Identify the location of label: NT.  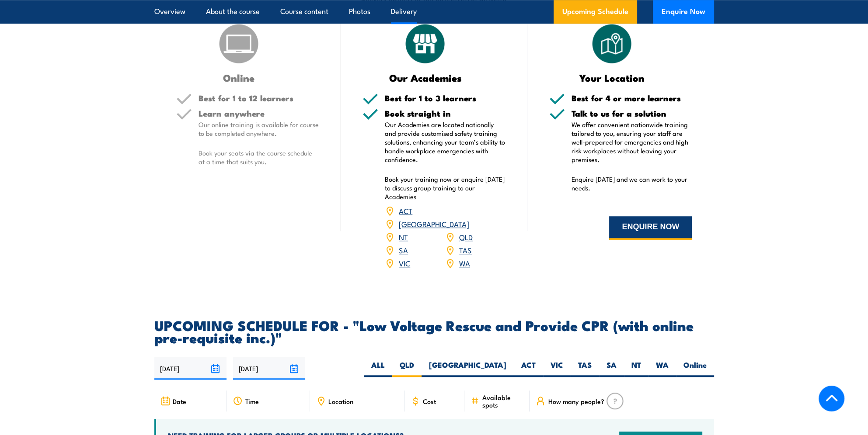
(636, 369).